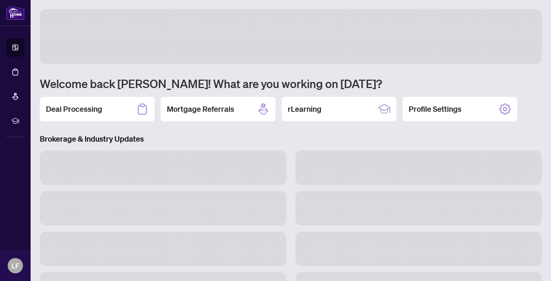  What do you see at coordinates (15, 265) in the screenshot?
I see `span: LF` at bounding box center [15, 265].